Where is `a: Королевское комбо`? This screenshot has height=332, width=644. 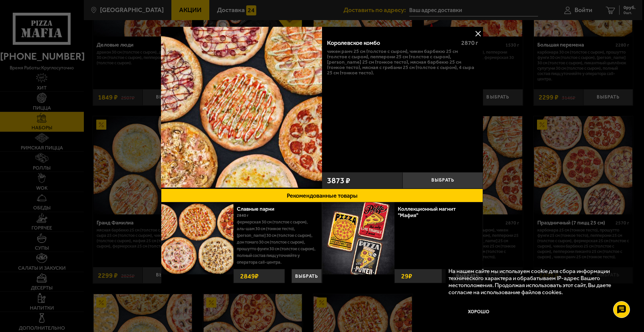
a: Королевское комбо is located at coordinates (242, 107).